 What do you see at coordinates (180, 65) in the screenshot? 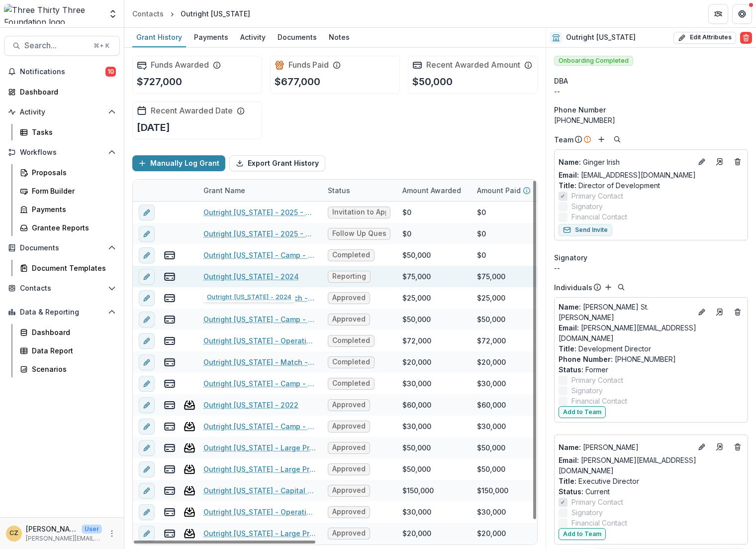
I see `h2: Funds Awarded` at bounding box center [180, 65].